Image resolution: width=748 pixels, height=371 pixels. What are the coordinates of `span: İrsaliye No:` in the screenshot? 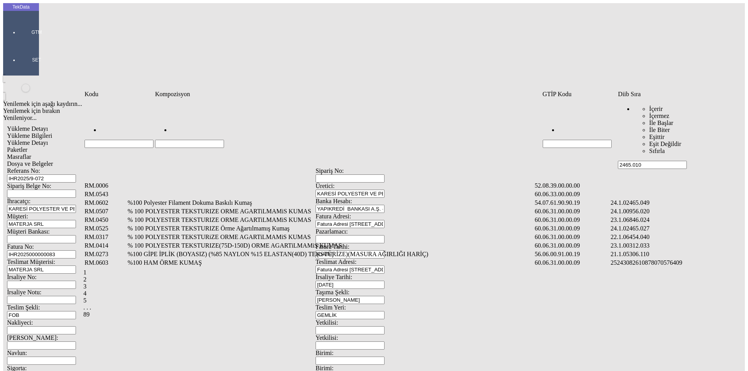 It's located at (22, 277).